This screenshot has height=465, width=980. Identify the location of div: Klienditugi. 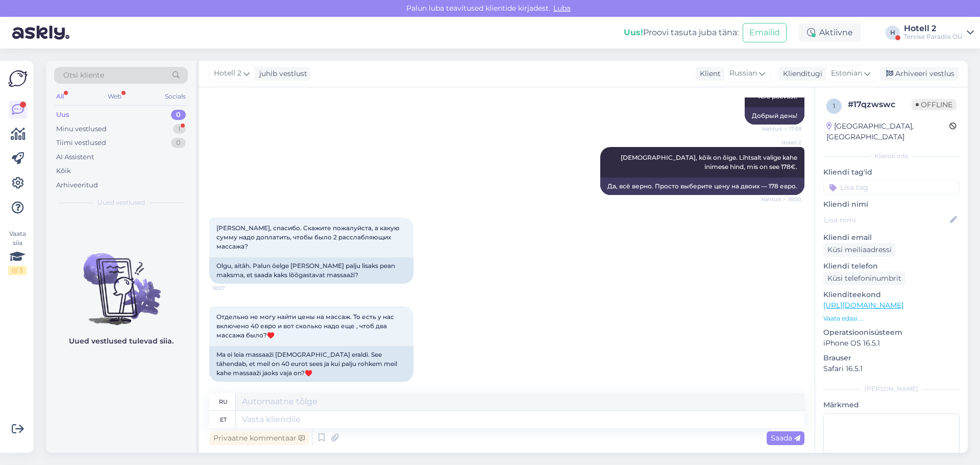
(800, 74).